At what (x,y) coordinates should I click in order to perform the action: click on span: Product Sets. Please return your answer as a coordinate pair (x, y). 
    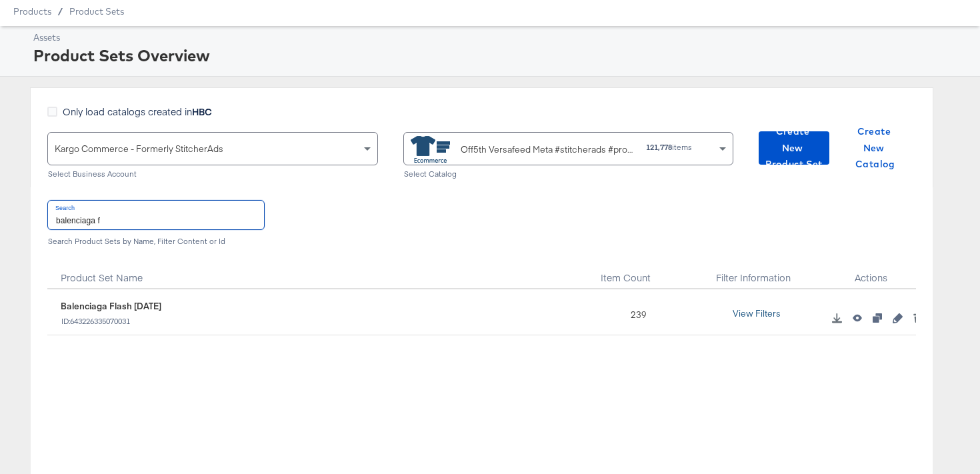
    Looking at the image, I should click on (96, 11).